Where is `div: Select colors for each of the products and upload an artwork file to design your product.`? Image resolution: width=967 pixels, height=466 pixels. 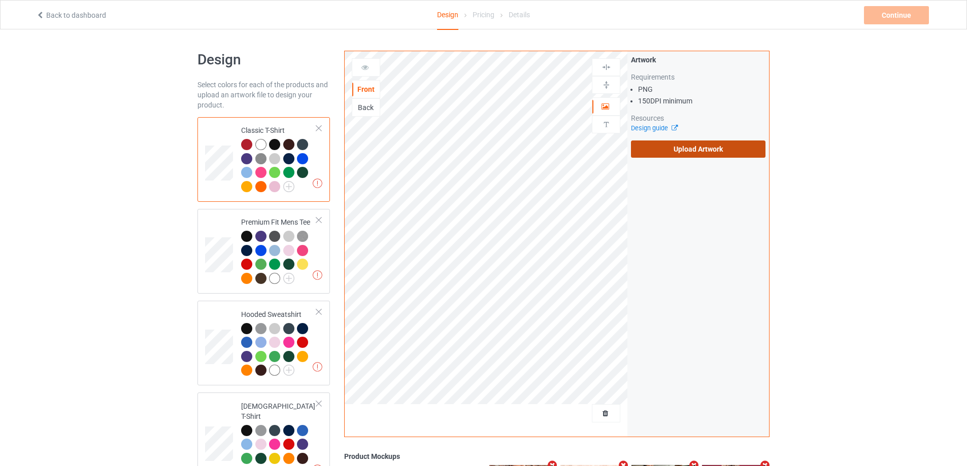 div: Select colors for each of the products and upload an artwork file to design your product. is located at coordinates (263, 95).